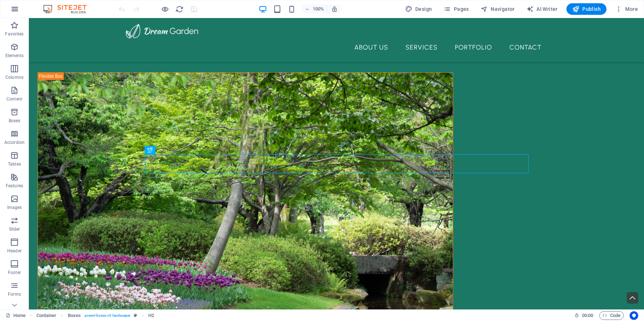  Describe the element at coordinates (334, 9) in the screenshot. I see `i: On resize automatically adjust zoom level to fit chosen device.` at that location.